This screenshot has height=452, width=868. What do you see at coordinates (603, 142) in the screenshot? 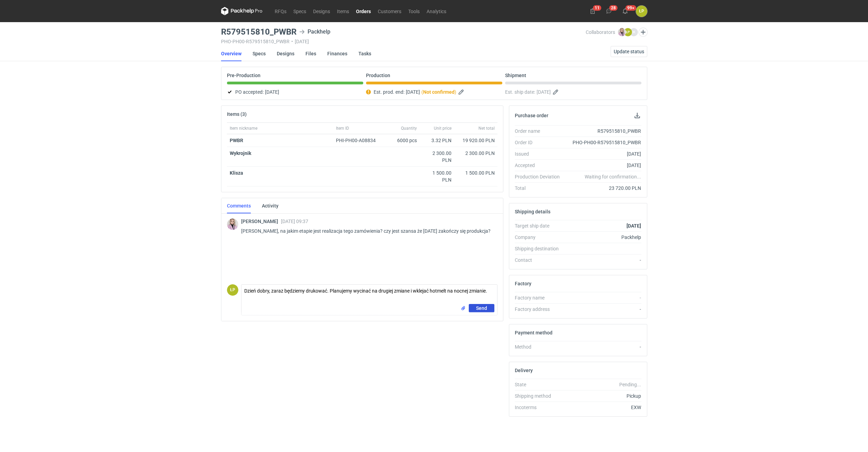
I see `div: PHO-PH00-R579515810_PWBR` at bounding box center [603, 142].